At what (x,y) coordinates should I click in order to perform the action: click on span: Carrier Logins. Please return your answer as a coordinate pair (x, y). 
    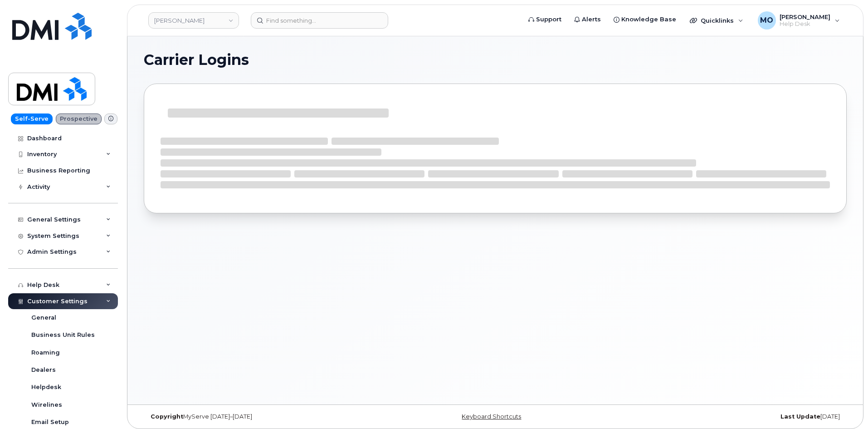
    Looking at the image, I should click on (196, 60).